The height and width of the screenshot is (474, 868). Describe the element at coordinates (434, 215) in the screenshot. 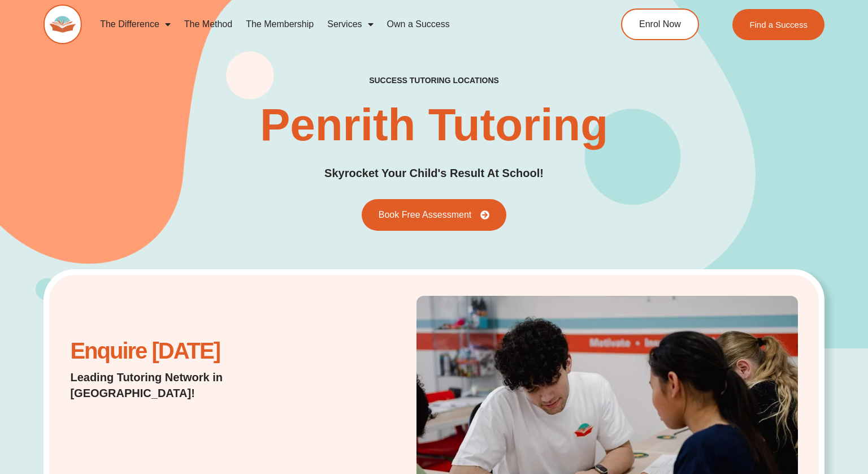

I see `a: Book Free Assessment` at that location.